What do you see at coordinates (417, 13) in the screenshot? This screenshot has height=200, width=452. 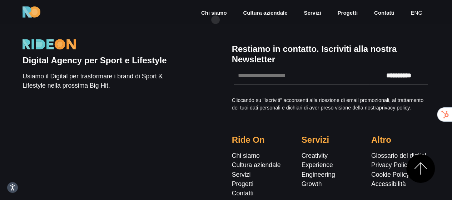 I see `a: eng` at bounding box center [417, 13].